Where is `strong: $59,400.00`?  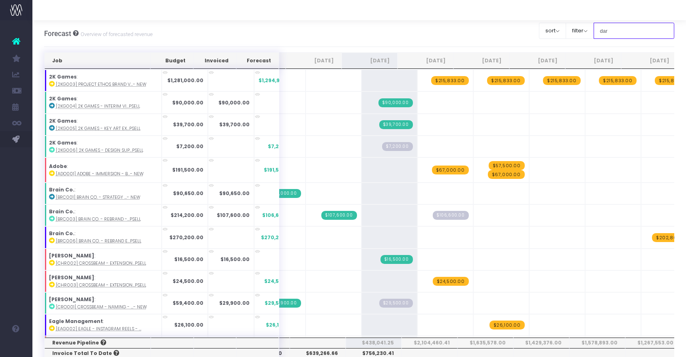
strong: $59,400.00 is located at coordinates (188, 303).